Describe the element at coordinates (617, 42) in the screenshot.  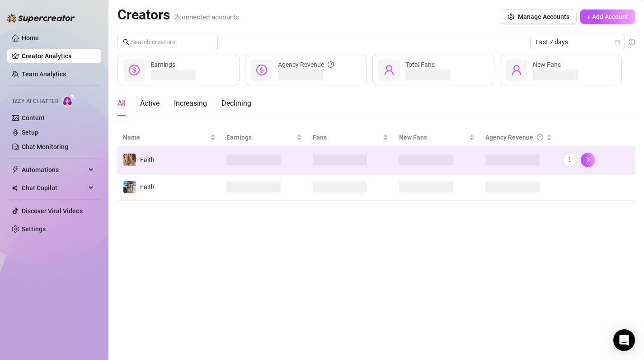
I see `span: calendar` at that location.